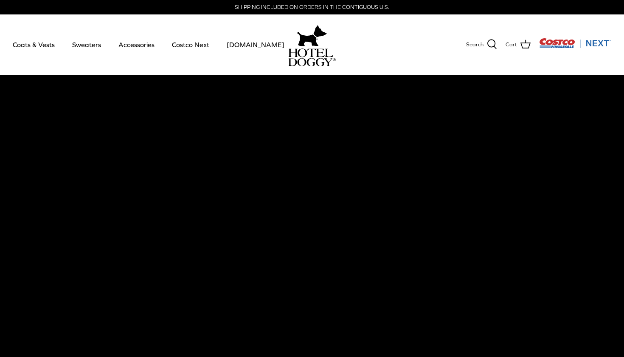  Describe the element at coordinates (475, 45) in the screenshot. I see `span: Search` at that location.